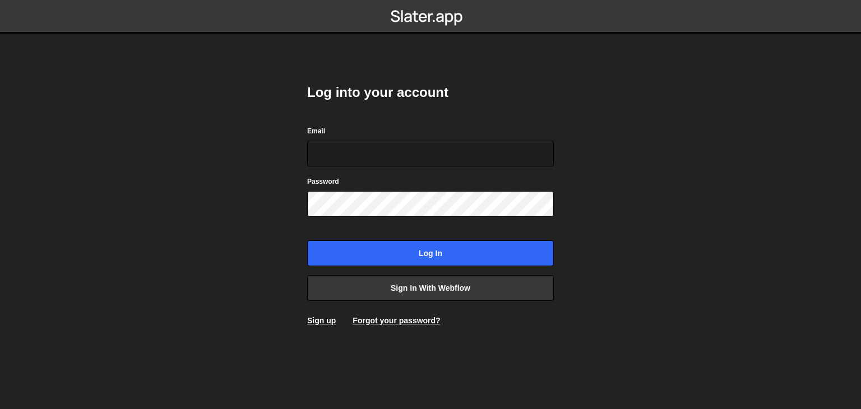 Image resolution: width=861 pixels, height=409 pixels. What do you see at coordinates (430, 288) in the screenshot?
I see `a: Sign in with Webflow` at bounding box center [430, 288].